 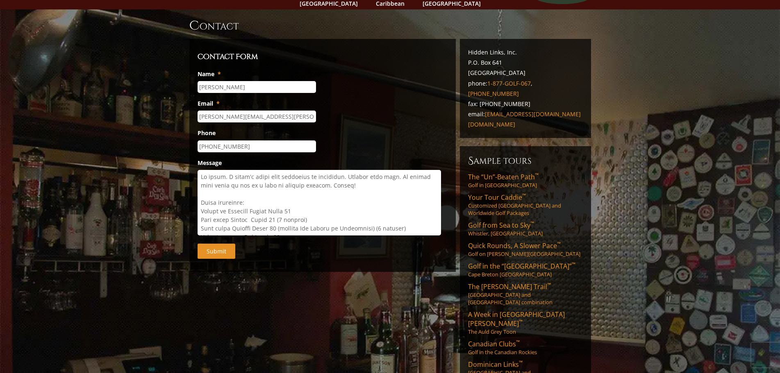 I want to click on label: Email, so click(x=209, y=104).